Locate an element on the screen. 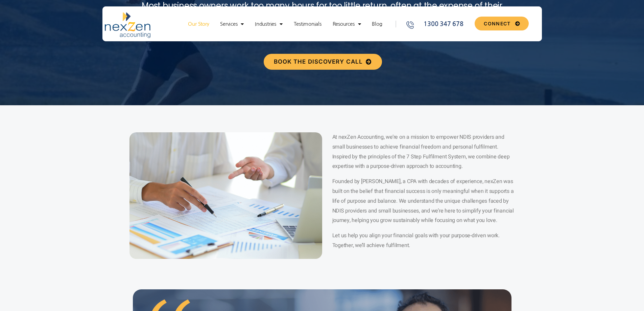  a: Industries is located at coordinates (268, 24).